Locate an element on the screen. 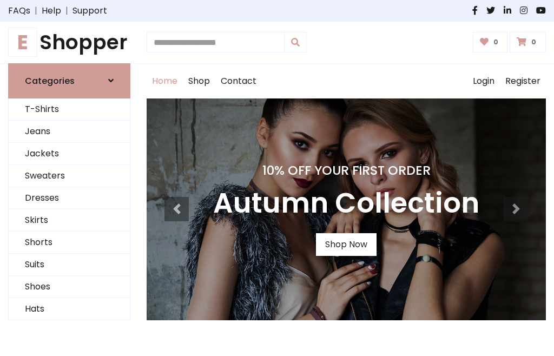 This screenshot has width=554, height=356. h3: Autumn Collection is located at coordinates (346, 203).